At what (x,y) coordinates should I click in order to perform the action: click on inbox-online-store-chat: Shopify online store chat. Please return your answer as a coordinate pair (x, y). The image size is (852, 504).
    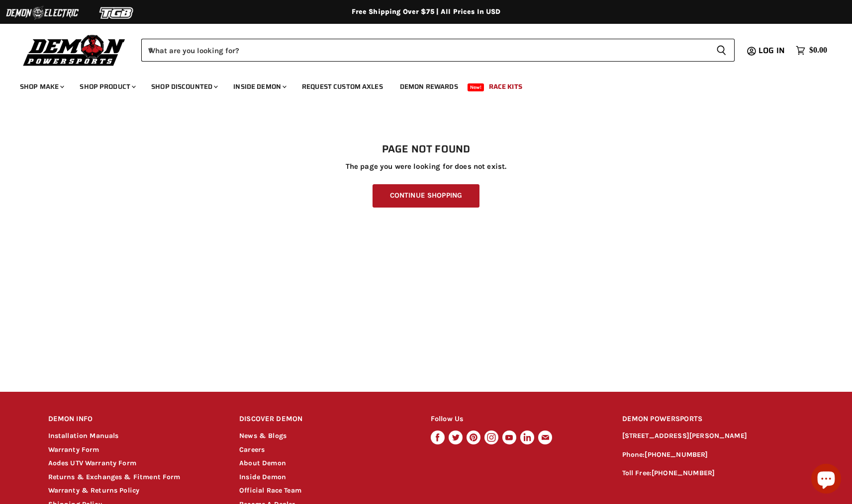
    Looking at the image, I should click on (826, 480).